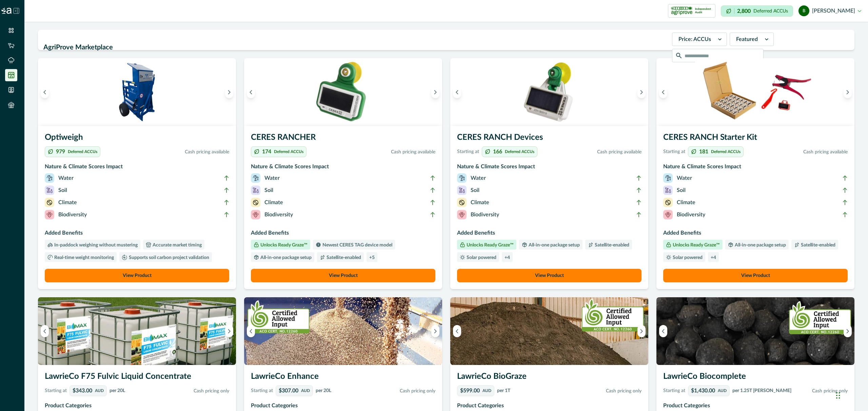  I want to click on h2: AgriProve Marketplace, so click(355, 47).